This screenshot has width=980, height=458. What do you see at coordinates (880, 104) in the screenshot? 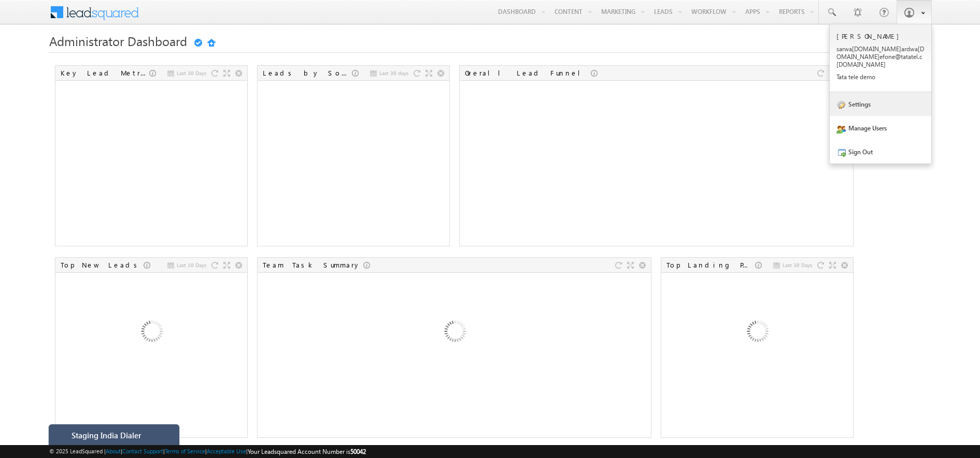
I see `a: Settings` at bounding box center [880, 104].